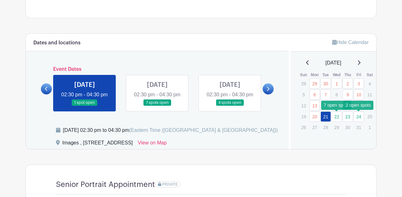 The image size is (402, 197). What do you see at coordinates (315, 106) in the screenshot?
I see `a: 13` at bounding box center [315, 106].